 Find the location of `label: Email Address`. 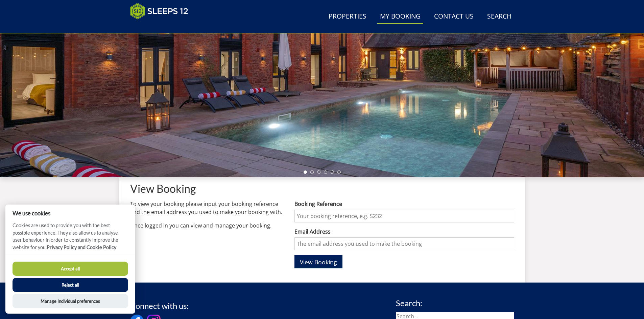

label: Email Address is located at coordinates (404, 231).